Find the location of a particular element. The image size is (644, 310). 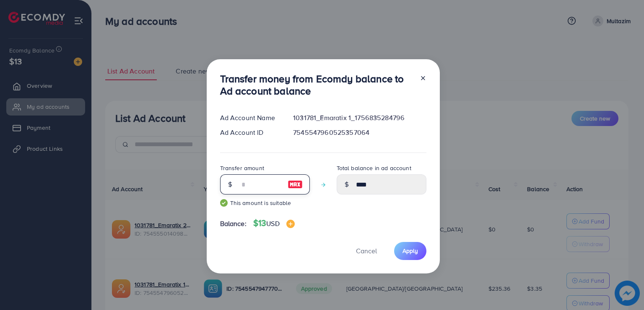

span: USD is located at coordinates (272, 223).